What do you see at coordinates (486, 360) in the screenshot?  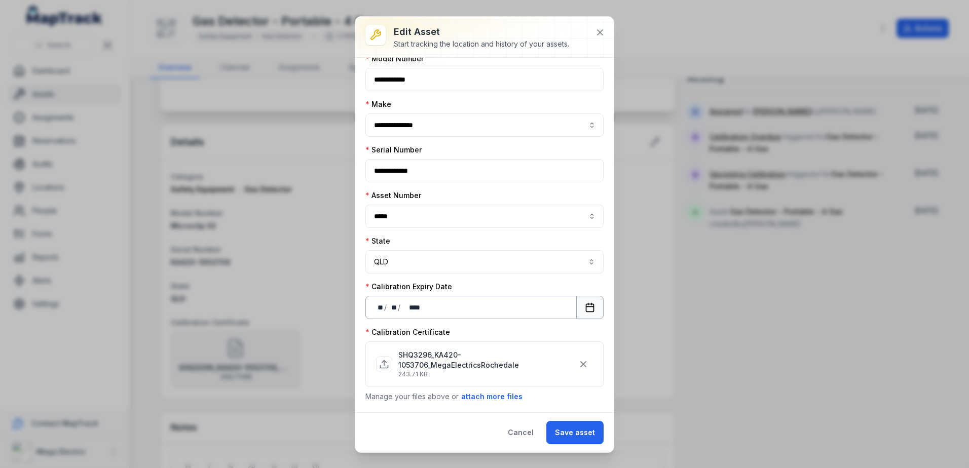 I see `p: SHQ3296_KA420-1053706_MegaElectricsRochedale` at bounding box center [486, 360].